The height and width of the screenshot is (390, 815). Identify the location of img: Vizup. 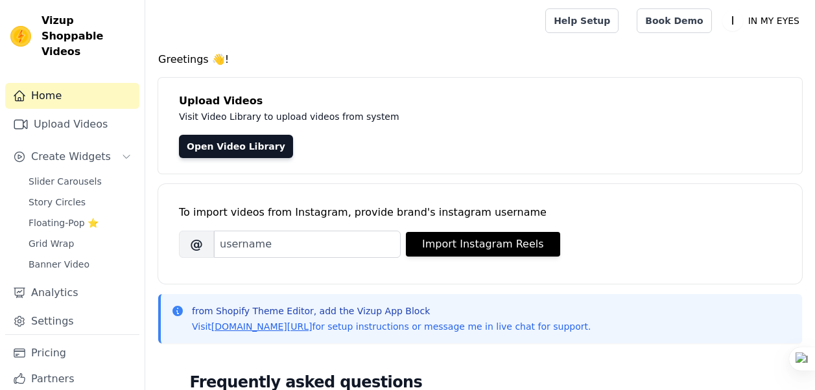
(21, 36).